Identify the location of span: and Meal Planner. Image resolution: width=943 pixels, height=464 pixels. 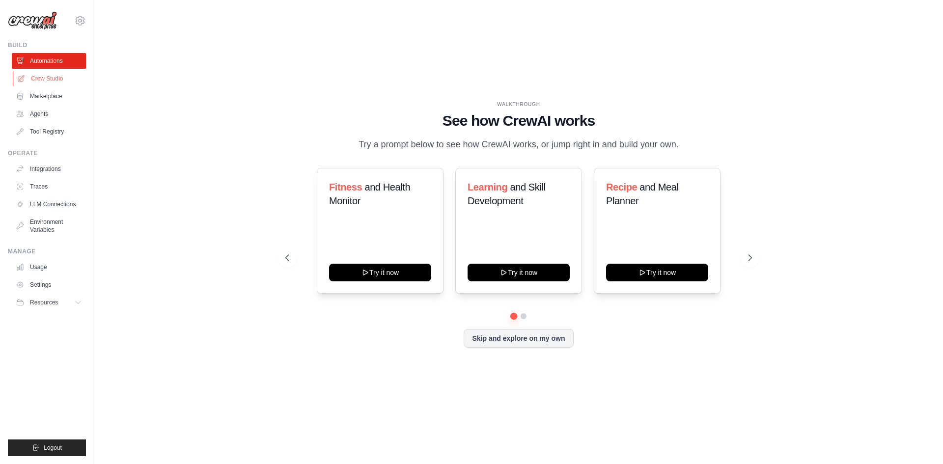
(642, 194).